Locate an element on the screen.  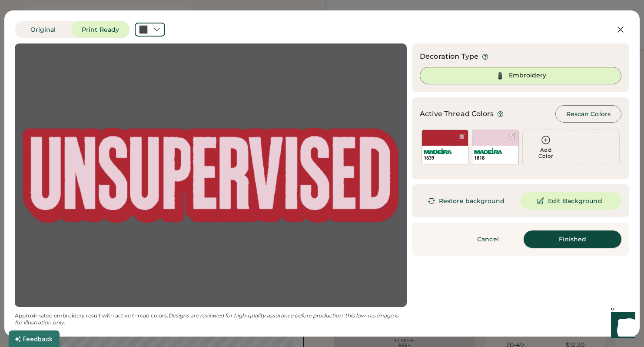
div: Active Thread Colors is located at coordinates (456, 114).